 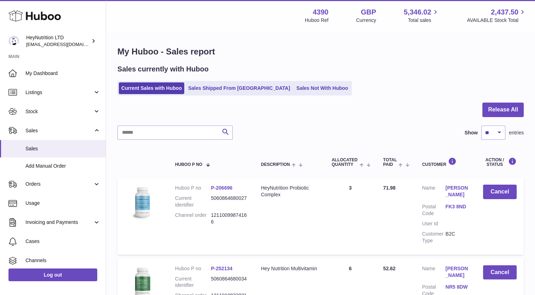 What do you see at coordinates (390, 162) in the screenshot?
I see `span: Total paid` at bounding box center [390, 162].